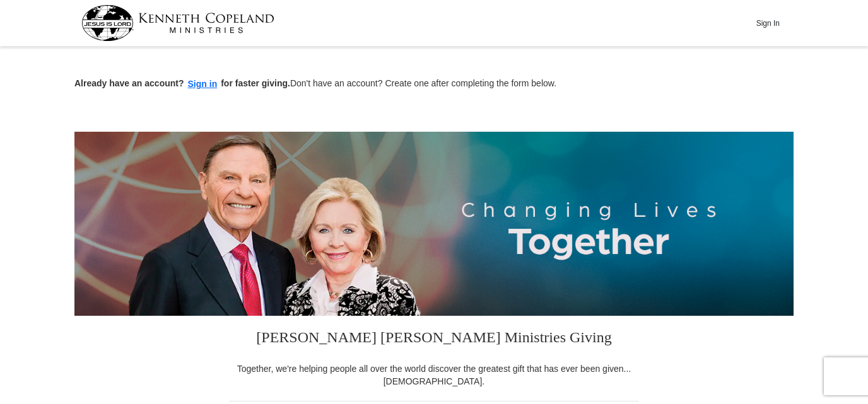  What do you see at coordinates (182, 83) in the screenshot?
I see `strong: Already have an account? for faster giving.` at bounding box center [182, 83].